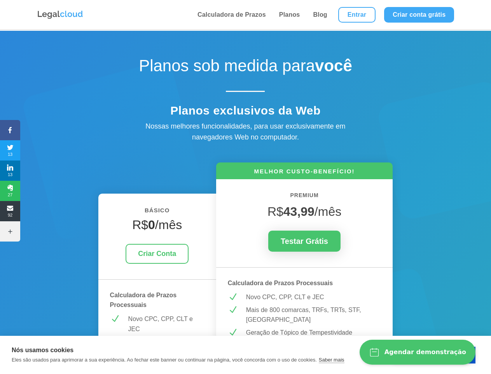 This screenshot has height=374, width=491. I want to click on h1: Planos sob medida para, so click(246, 68).